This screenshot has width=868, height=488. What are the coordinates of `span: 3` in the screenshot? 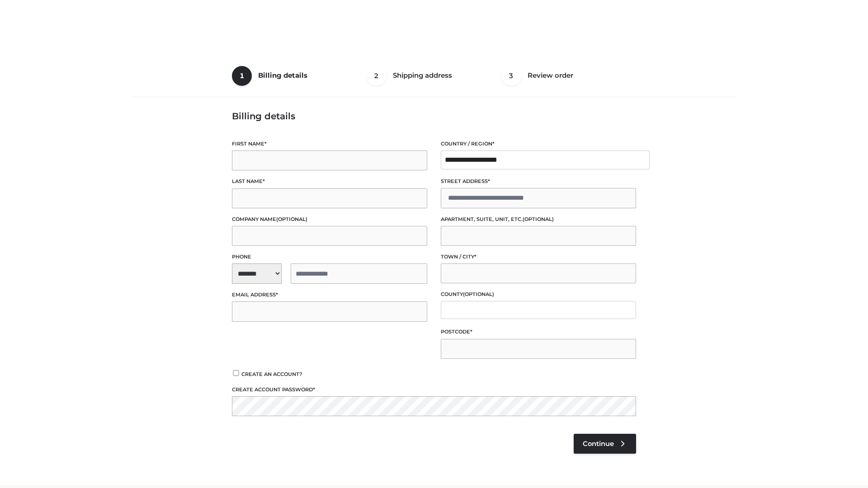 It's located at (511, 76).